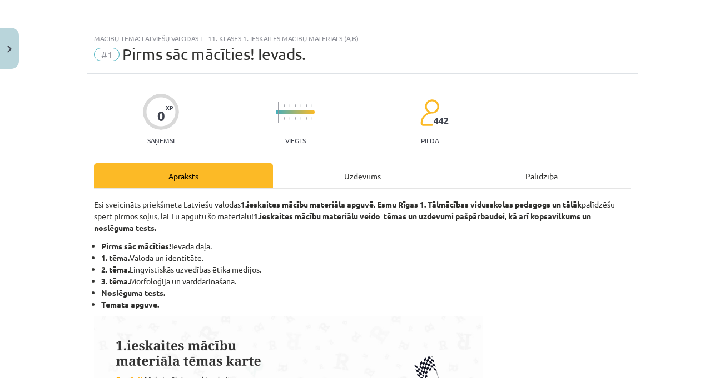  Describe the element at coordinates (362, 216) in the screenshot. I see `p: Esi sveicināts priekšmeta Latviešu valodas palīdzēšu spert pirmos soļus, lai Tu apgūtu šo materiālu!` at that location.